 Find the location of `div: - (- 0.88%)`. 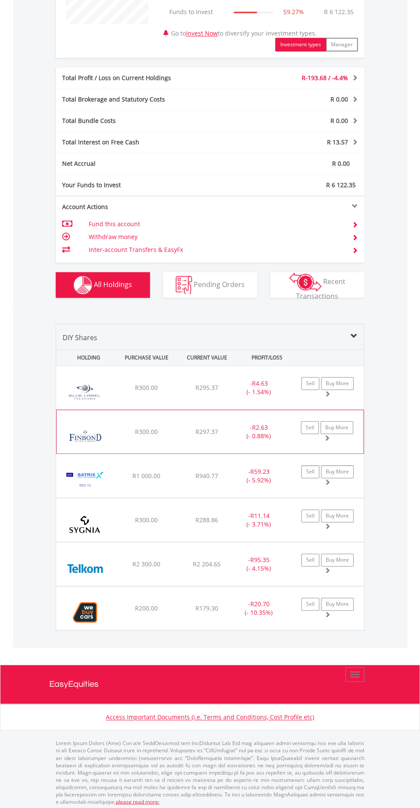

div: - (- 0.88%) is located at coordinates (258, 432).